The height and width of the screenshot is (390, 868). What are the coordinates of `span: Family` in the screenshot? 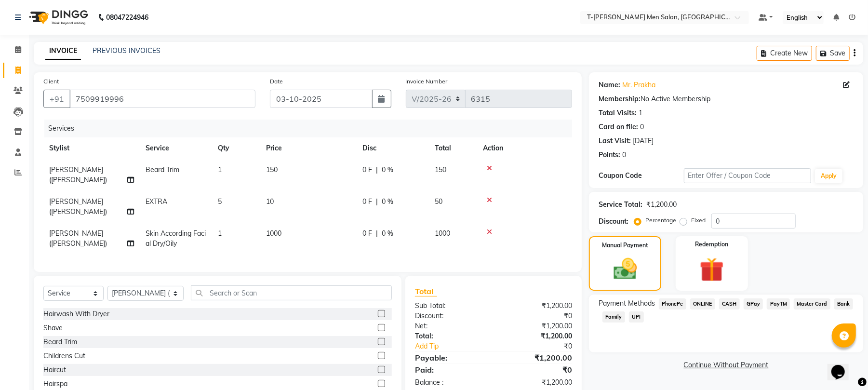 It's located at (614, 317).